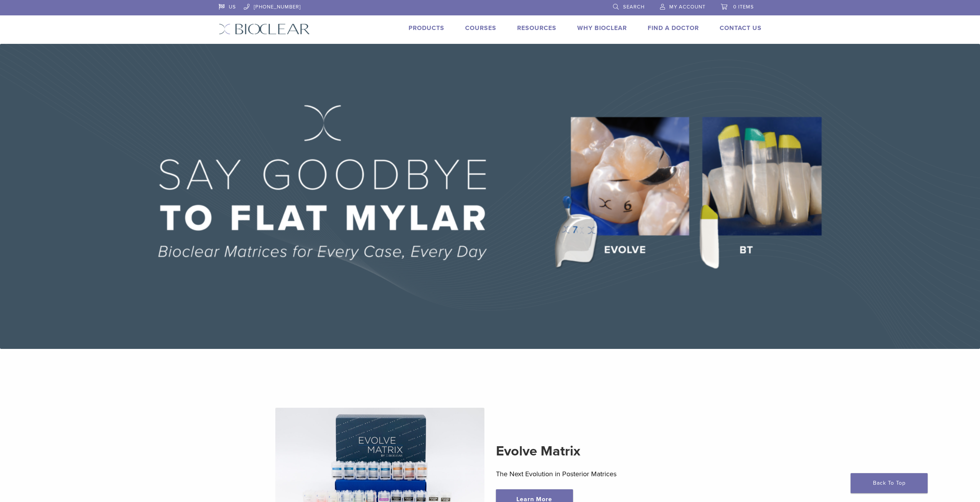 The width and height of the screenshot is (980, 502). Describe the element at coordinates (889, 483) in the screenshot. I see `a: Back To Top` at that location.